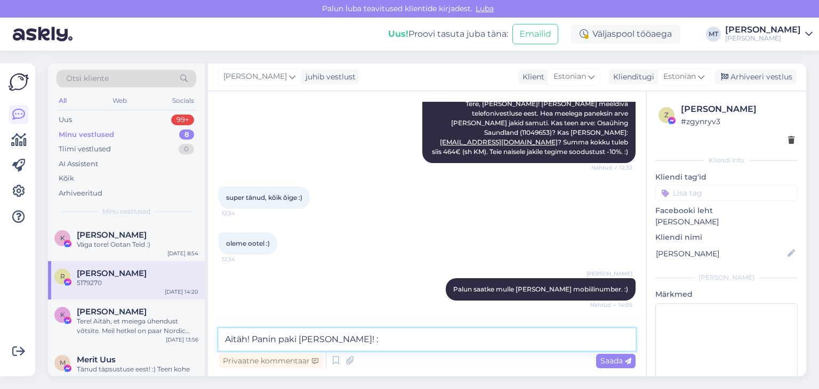 This screenshot has height=389, width=819. What do you see at coordinates (714, 34) in the screenshot?
I see `div: MT` at bounding box center [714, 34].